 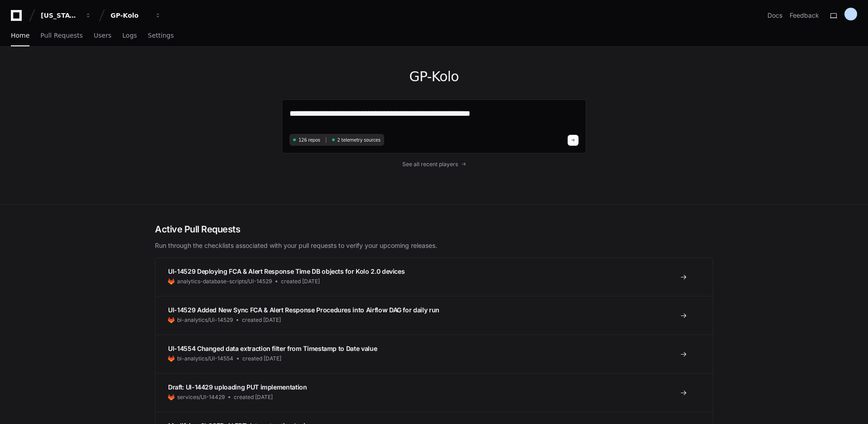 What do you see at coordinates (434, 229) in the screenshot?
I see `h2: Active Pull Requests` at bounding box center [434, 229].